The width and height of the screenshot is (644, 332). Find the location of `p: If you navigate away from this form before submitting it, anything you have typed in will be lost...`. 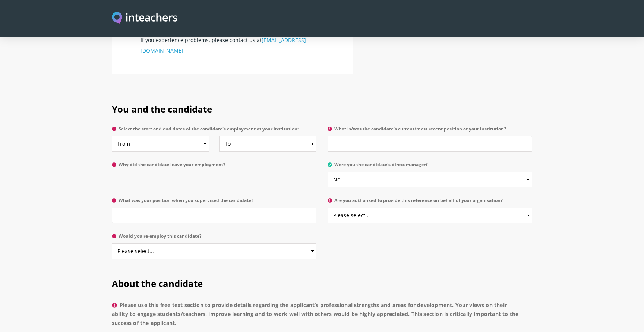

p: If you navigate away from this form before submitting it, anything you have typed in will be lost... is located at coordinates (242, 37).